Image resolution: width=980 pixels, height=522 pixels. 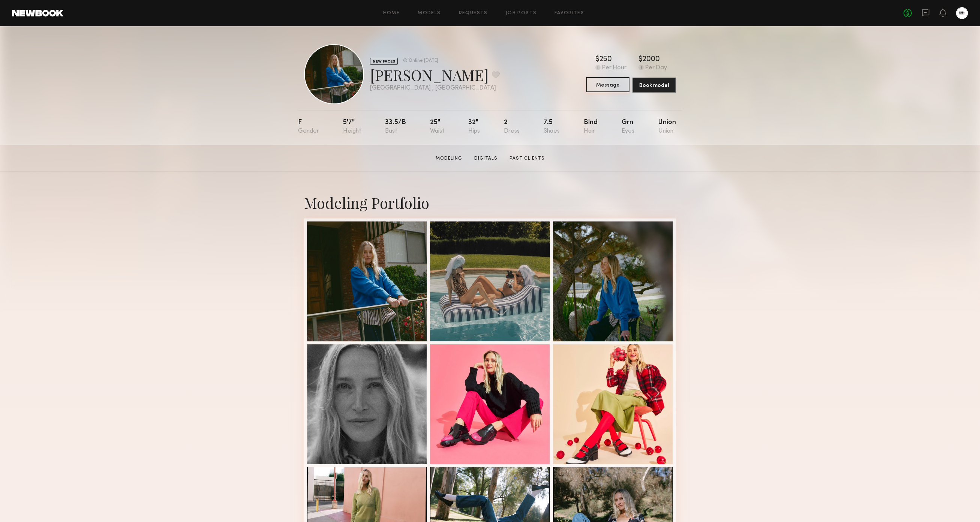 What do you see at coordinates (490, 202) in the screenshot?
I see `div: Modeling Portfolio` at bounding box center [490, 202].